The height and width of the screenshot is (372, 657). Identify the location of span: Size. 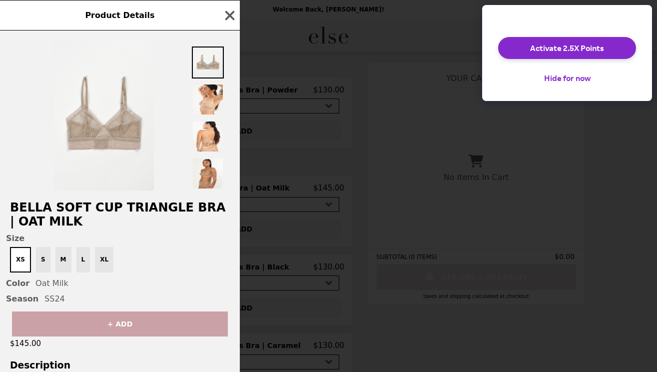
(120, 238).